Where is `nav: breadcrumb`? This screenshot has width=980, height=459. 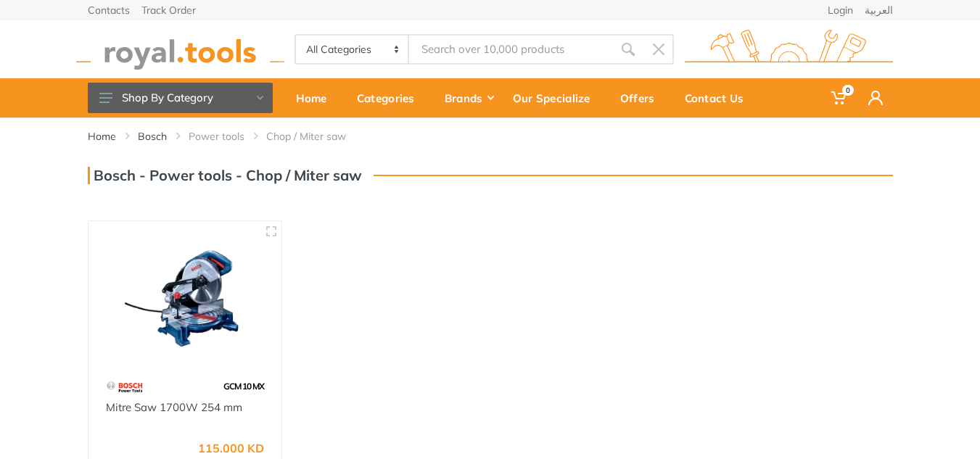 nav: breadcrumb is located at coordinates (490, 136).